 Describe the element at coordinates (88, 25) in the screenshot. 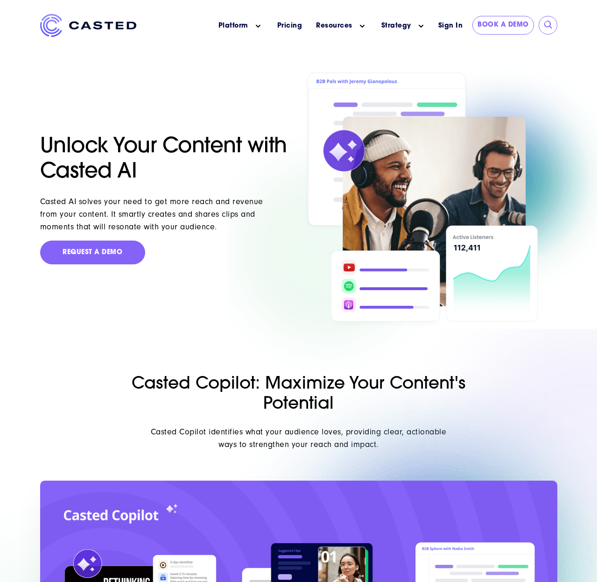

I see `img: Casted_Logo_Horizontal_FullColor_PUR_BLUE` at that location.